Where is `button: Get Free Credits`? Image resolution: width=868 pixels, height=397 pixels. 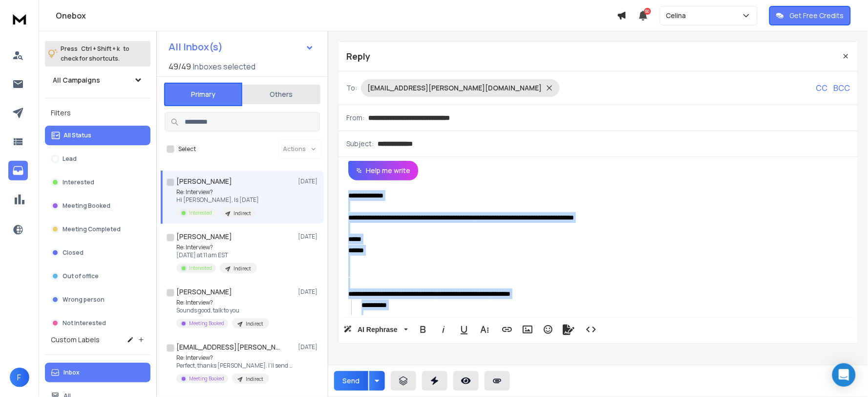 button: Get Free Credits is located at coordinates (810, 16).